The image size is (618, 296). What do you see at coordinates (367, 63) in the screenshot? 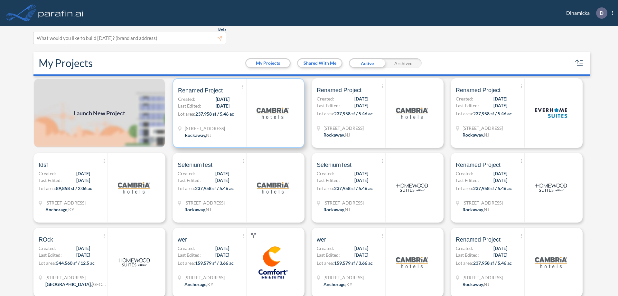
I see `div: Active` at bounding box center [367, 63].